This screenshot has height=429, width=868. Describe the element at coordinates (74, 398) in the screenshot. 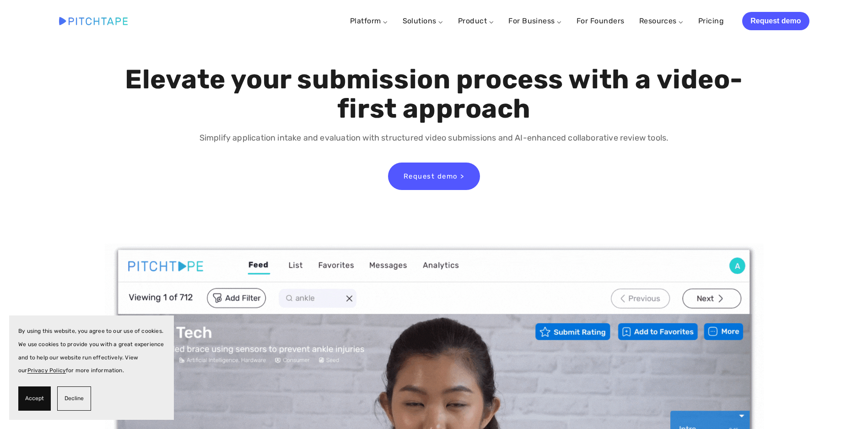

I see `span: Decline` at that location.